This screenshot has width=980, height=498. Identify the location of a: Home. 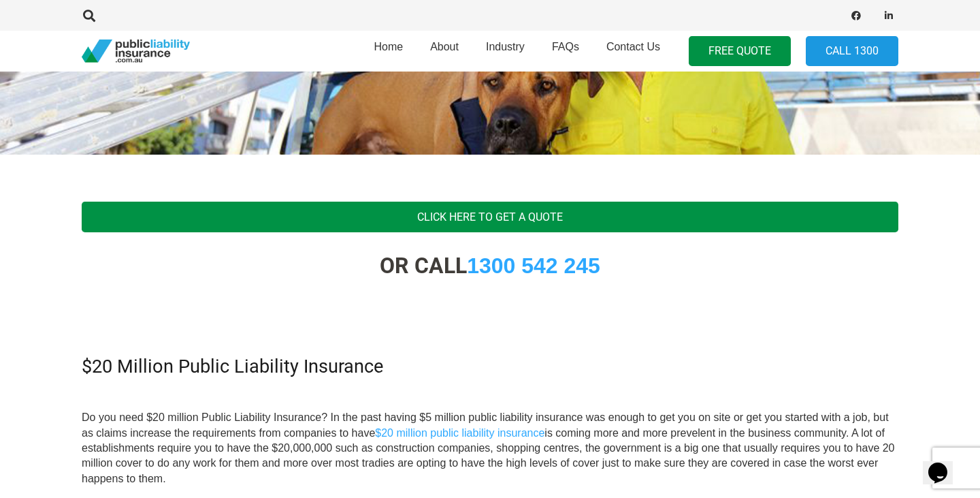
(388, 51).